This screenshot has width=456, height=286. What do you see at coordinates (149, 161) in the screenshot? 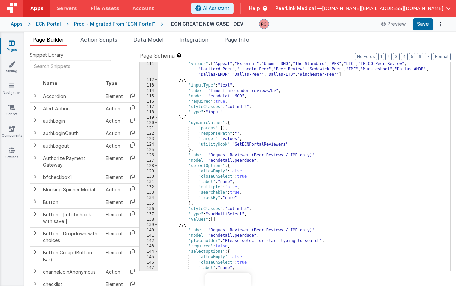
I see `div: 127` at bounding box center [149, 161].